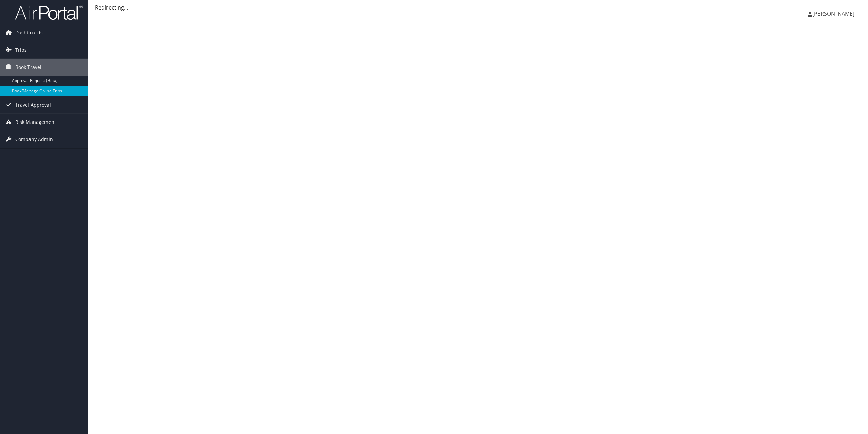  I want to click on span: Travel Approval, so click(33, 105).